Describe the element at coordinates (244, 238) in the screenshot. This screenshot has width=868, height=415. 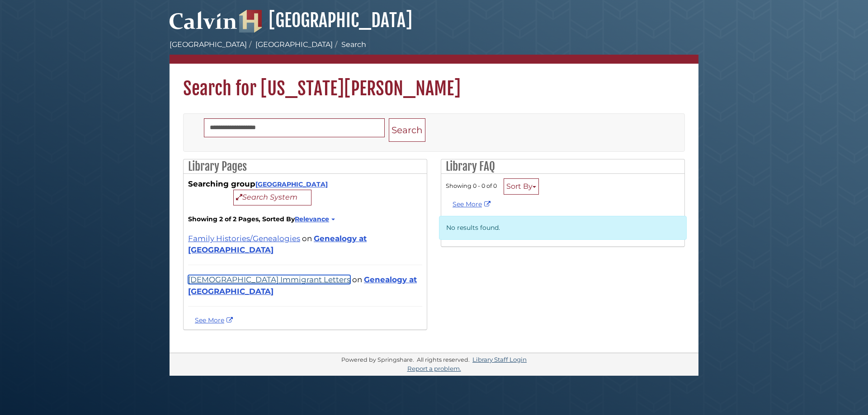
I see `a: Family Histories/Genealogies` at that location.